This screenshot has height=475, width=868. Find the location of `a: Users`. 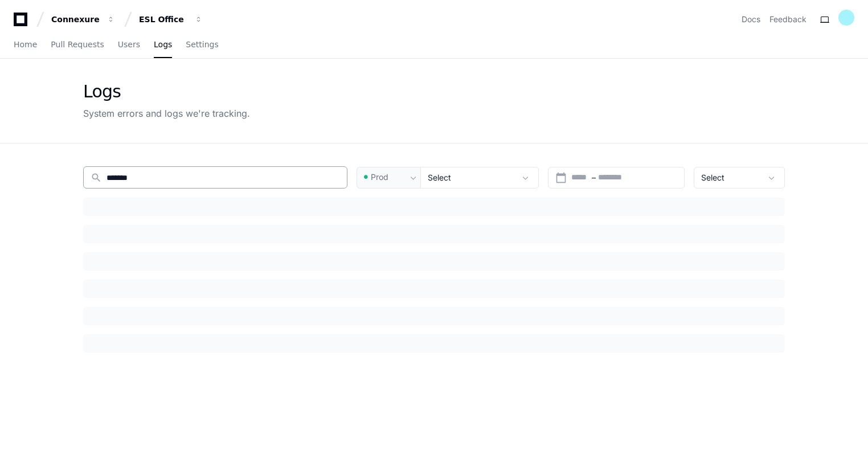

a: Users is located at coordinates (129, 45).